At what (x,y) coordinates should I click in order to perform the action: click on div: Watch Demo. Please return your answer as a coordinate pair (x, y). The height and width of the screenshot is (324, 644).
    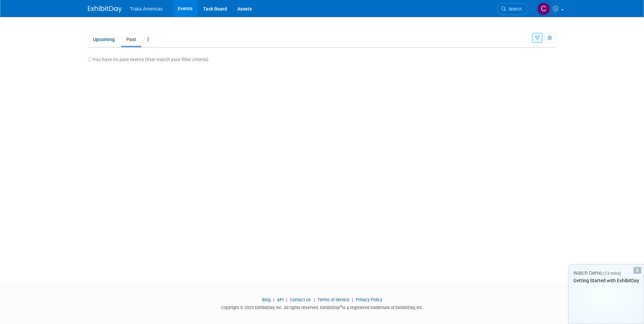
    Looking at the image, I should click on (606, 273).